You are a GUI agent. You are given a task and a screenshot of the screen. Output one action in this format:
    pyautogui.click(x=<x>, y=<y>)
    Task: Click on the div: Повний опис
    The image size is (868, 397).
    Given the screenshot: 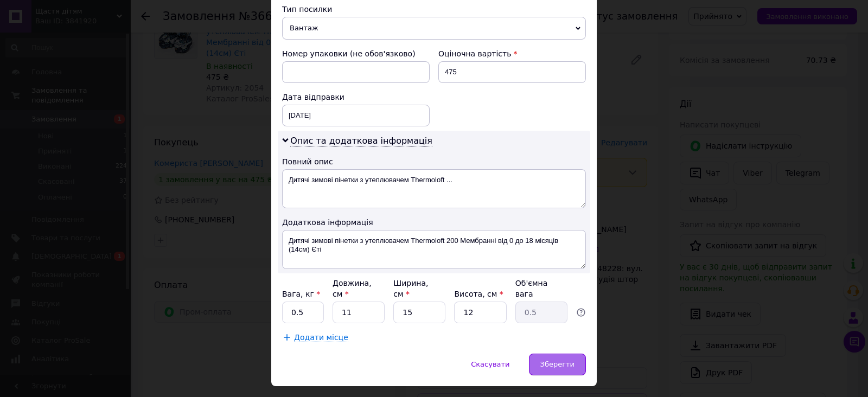 What is the action you would take?
    pyautogui.click(x=434, y=162)
    